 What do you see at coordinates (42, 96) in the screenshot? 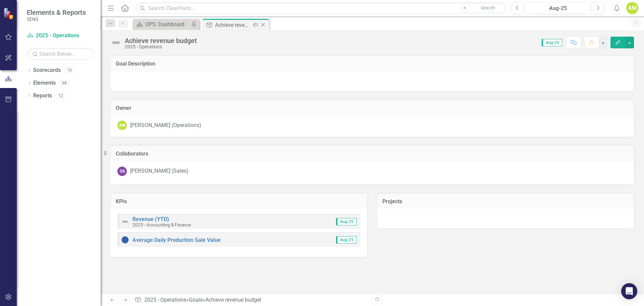
I see `a: Reports` at bounding box center [42, 96].